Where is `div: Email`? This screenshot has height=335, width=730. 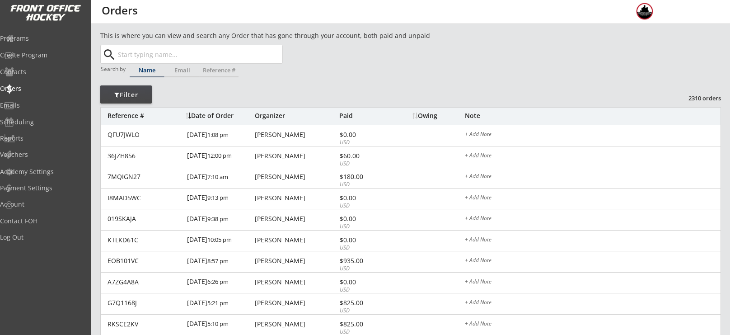 div: Email is located at coordinates (182, 70).